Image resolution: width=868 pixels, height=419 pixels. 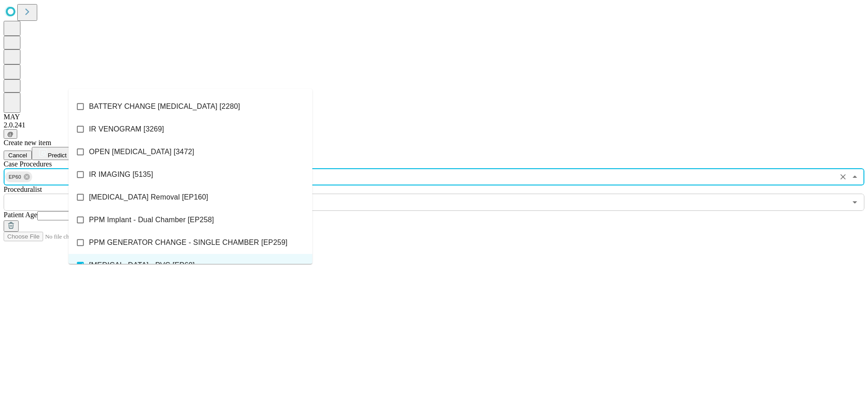 I want to click on button: Close, so click(x=855, y=177).